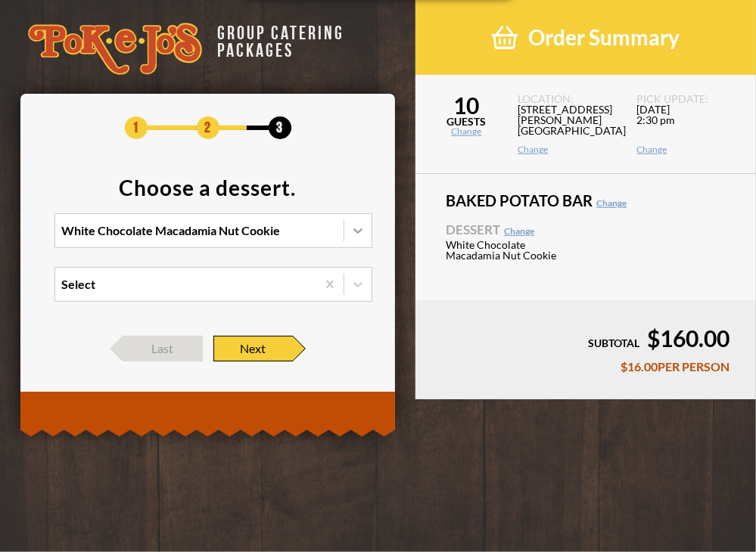 The width and height of the screenshot is (756, 552). What do you see at coordinates (505, 37) in the screenshot?
I see `img: shopping-basket-3cad201a.png` at bounding box center [505, 37].